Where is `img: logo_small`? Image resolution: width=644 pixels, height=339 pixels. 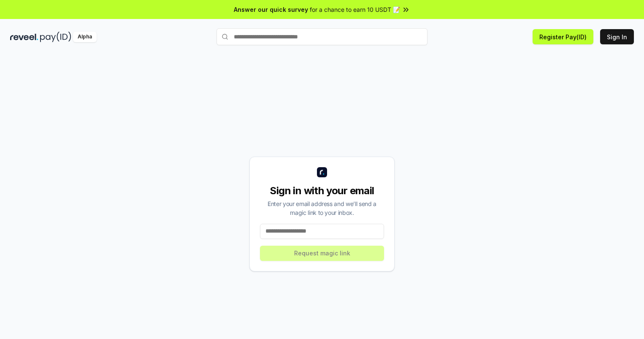 img: logo_small is located at coordinates (322, 172).